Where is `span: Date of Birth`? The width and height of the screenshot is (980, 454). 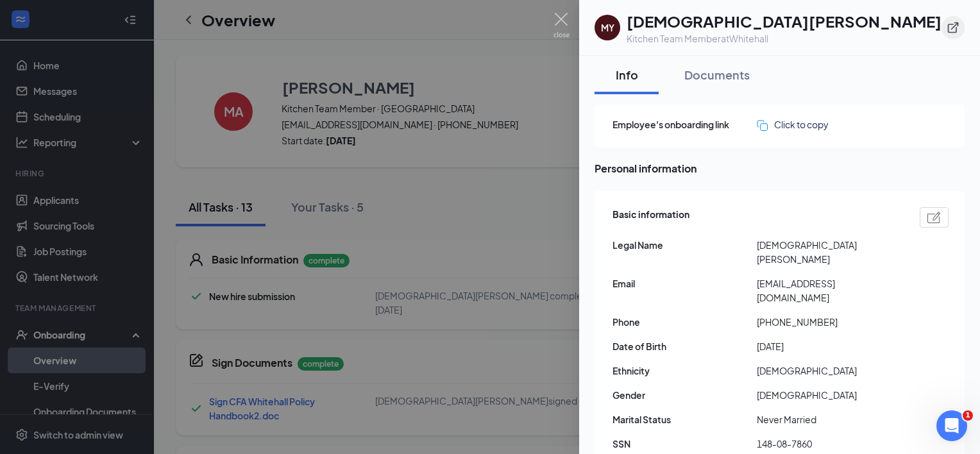 span: Date of Birth is located at coordinates (684, 347).